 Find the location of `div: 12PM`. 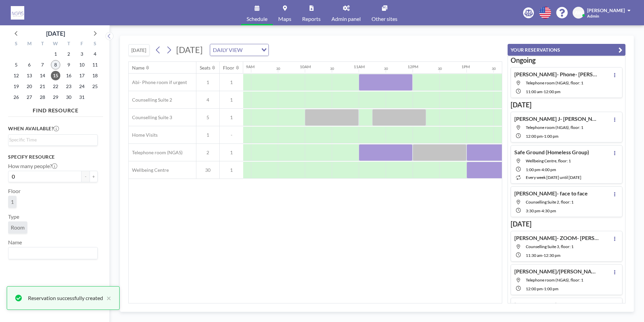

div: 12PM is located at coordinates (413, 67).